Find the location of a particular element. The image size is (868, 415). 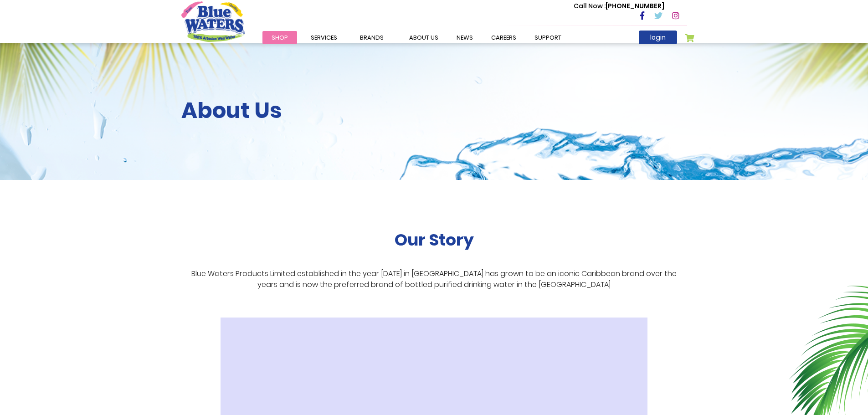

span: Shop is located at coordinates (280, 37).